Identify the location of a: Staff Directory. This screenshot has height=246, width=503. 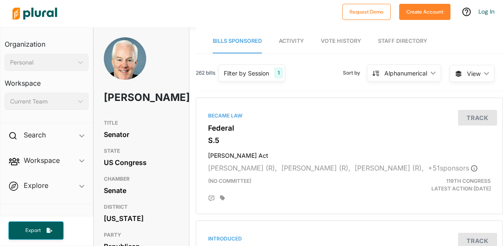
(403, 41).